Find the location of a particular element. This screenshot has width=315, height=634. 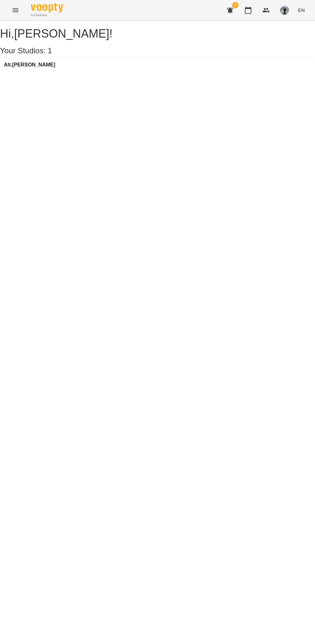

span: For Business is located at coordinates (47, 15).